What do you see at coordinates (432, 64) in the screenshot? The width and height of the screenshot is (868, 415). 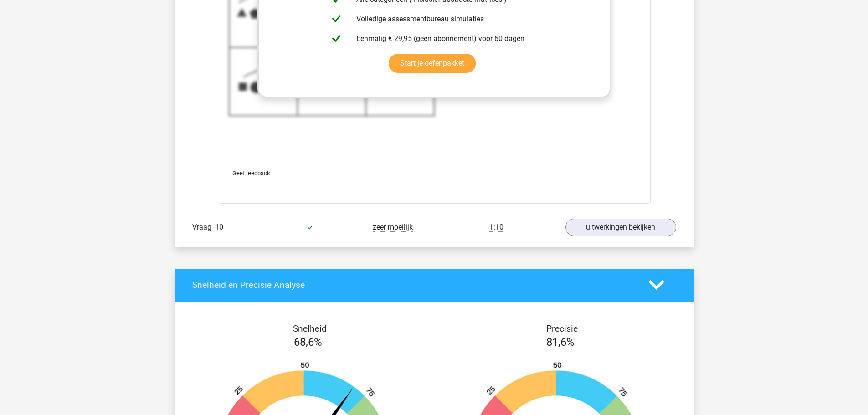 I see `a: Start je oefenpakket` at bounding box center [432, 64].